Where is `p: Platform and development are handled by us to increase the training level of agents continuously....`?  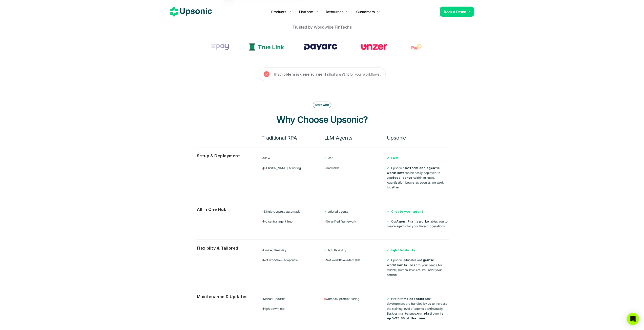
p: Platform and development are handled by us to increase the training level of agents continuously.... is located at coordinates (418, 308).